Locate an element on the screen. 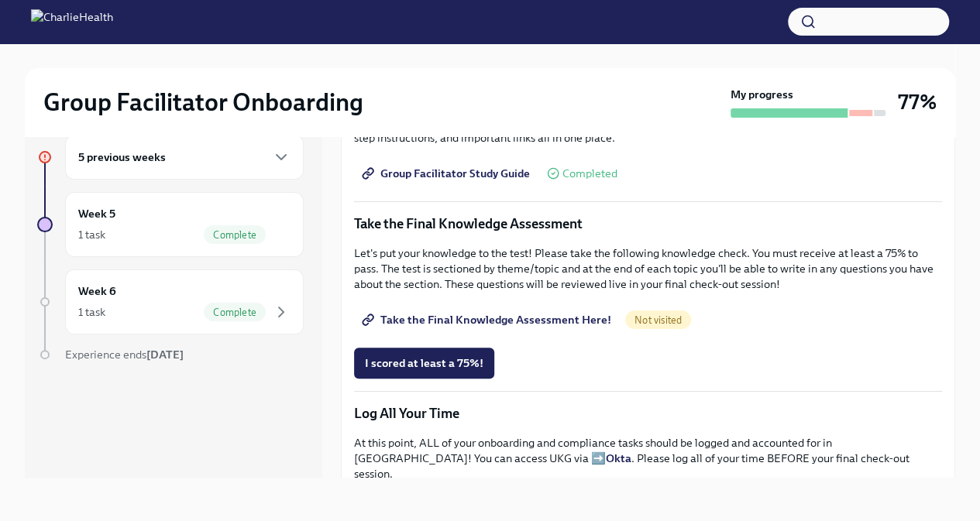  span: Group Facilitator Study Guide is located at coordinates (447, 173).